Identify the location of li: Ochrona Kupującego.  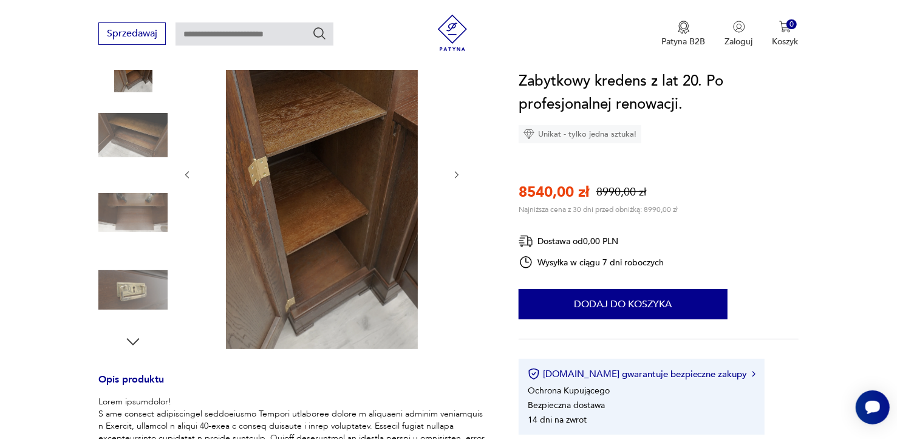
(569, 391).